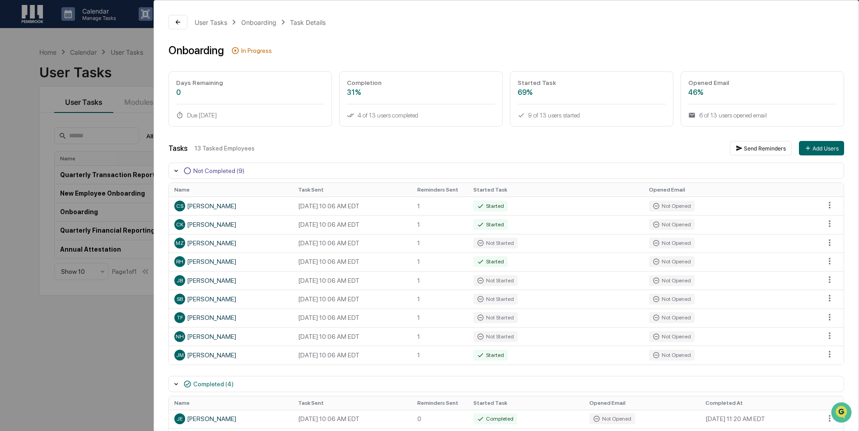 This screenshot has height=431, width=859. I want to click on span: Data Lookup, so click(37, 182).